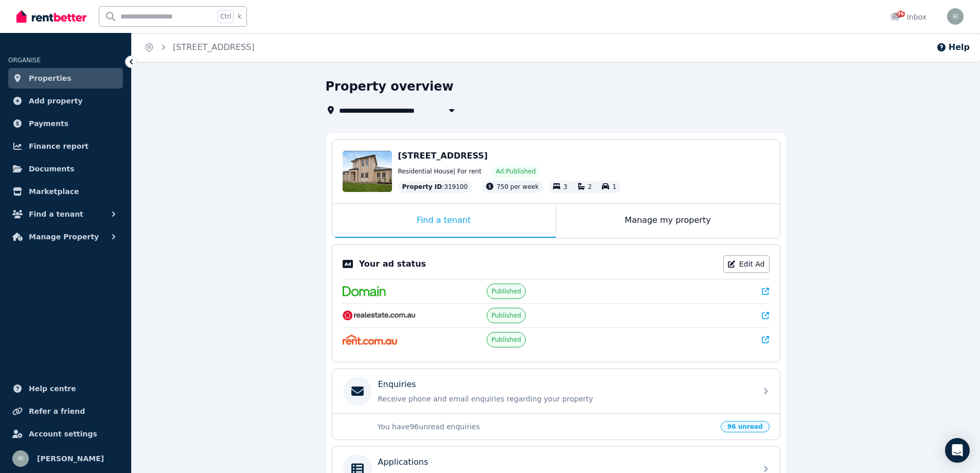  What do you see at coordinates (64, 236) in the screenshot?
I see `span: Manage Property` at bounding box center [64, 236].